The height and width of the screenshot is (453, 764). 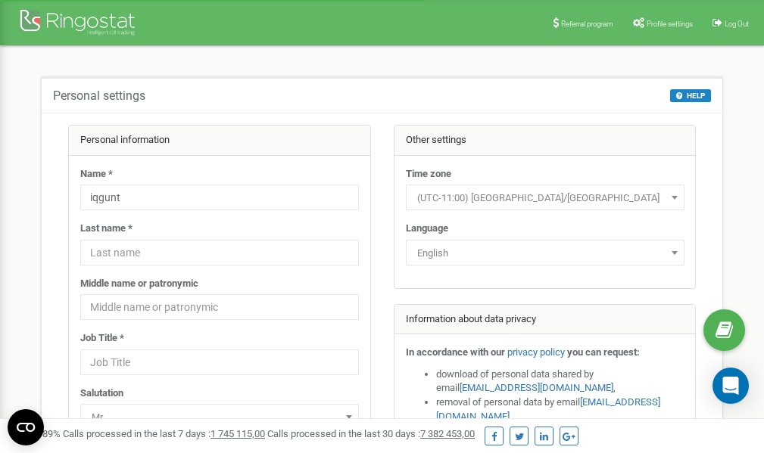 What do you see at coordinates (560, 382) in the screenshot?
I see `li: download of personal data shared by email ,` at bounding box center [560, 382].